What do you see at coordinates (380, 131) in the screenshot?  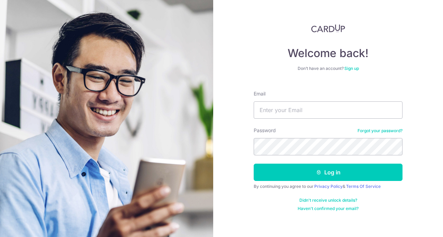 I see `a: Forgot your password?` at bounding box center [380, 131].